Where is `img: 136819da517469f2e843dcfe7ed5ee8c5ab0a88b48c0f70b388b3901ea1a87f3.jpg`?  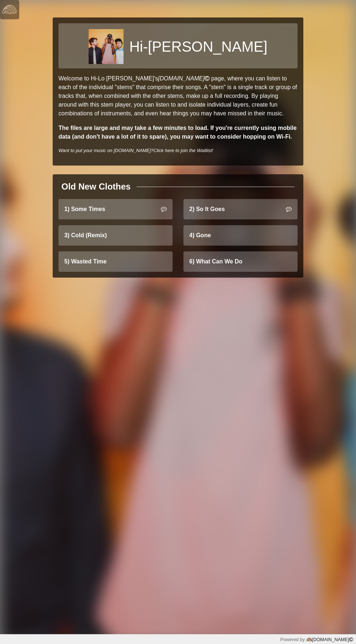 img: 136819da517469f2e843dcfe7ed5ee8c5ab0a88b48c0f70b388b3901ea1a87f3.jpg is located at coordinates (106, 47).